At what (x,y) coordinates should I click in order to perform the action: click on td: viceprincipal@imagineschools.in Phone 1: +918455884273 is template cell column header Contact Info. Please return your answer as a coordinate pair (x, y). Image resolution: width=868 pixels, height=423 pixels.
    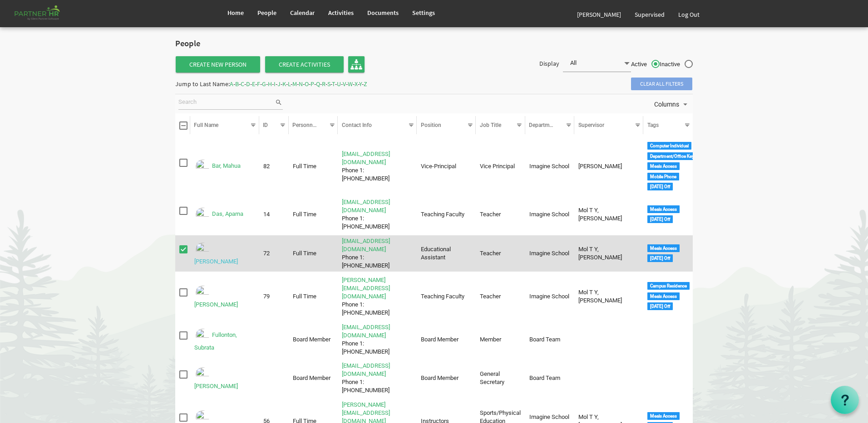
    Looking at the image, I should click on (377, 167).